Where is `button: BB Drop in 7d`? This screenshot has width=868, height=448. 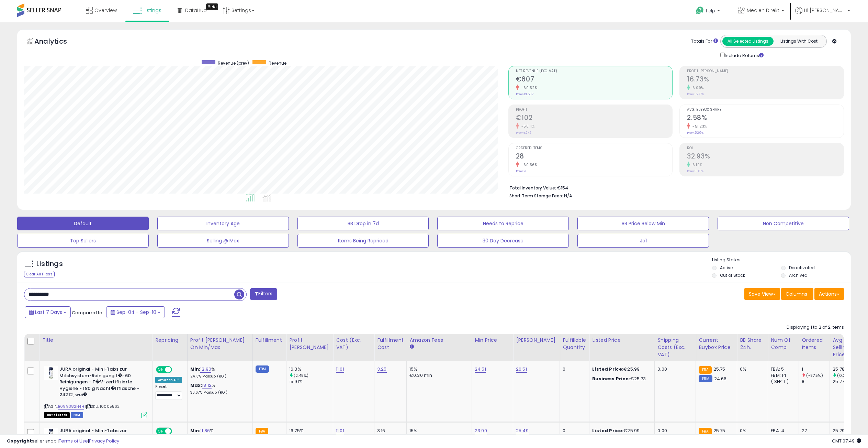
button: BB Drop in 7d is located at coordinates (363, 223).